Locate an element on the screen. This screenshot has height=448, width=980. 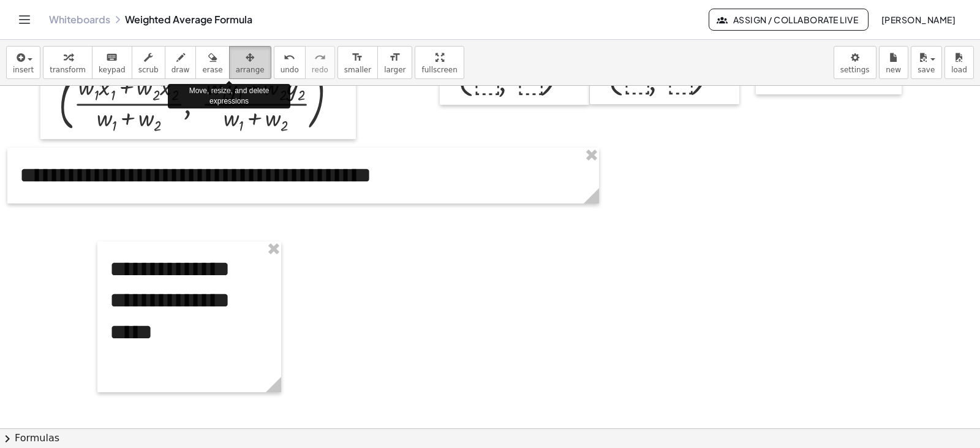
button: transform is located at coordinates (67, 62).